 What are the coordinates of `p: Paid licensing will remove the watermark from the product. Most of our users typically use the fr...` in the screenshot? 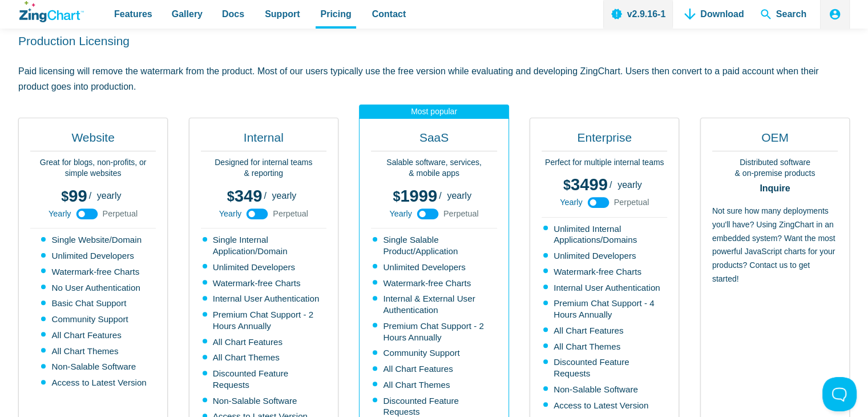 It's located at (434, 79).